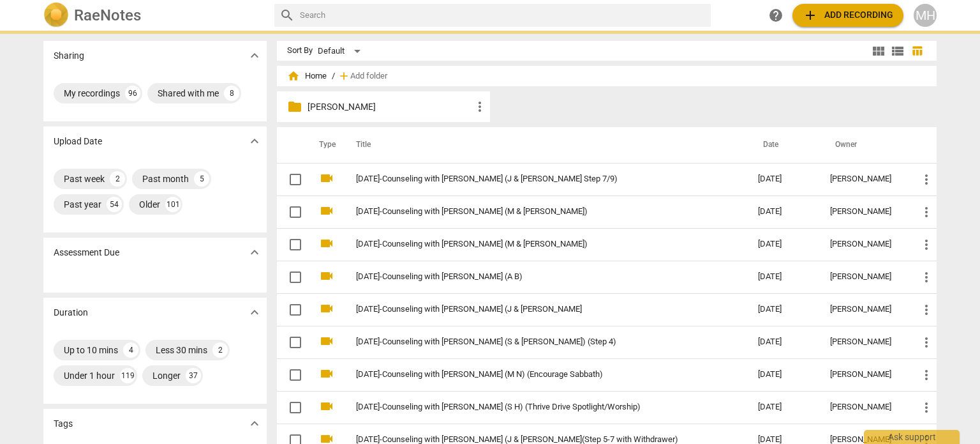 The width and height of the screenshot is (980, 444). What do you see at coordinates (863, 145) in the screenshot?
I see `th: Owner` at bounding box center [863, 145].